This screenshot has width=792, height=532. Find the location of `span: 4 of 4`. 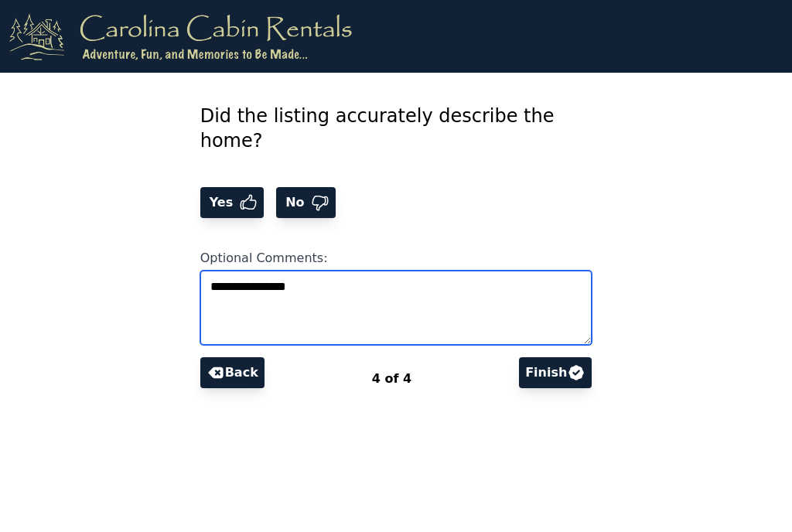

span: 4 of 4 is located at coordinates (391, 378).